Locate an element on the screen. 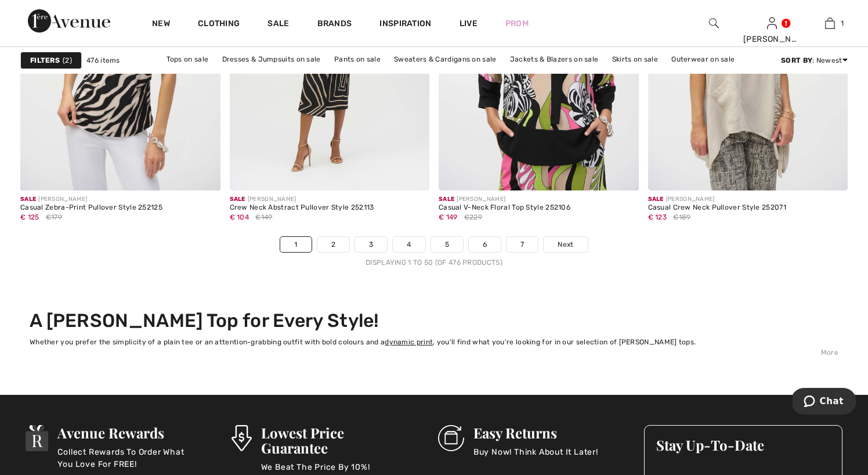 The image size is (868, 475). h3: Avenue Rewards is located at coordinates (128, 432).